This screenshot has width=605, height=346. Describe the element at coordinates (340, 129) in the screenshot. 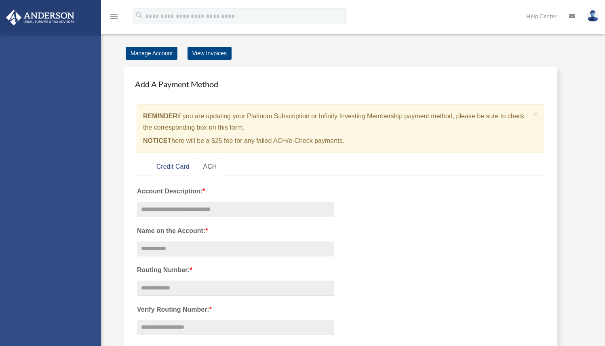

I see `div: if you are updating your Platinum Subscription or Infinity Investing Membership payment method, p...` at that location.